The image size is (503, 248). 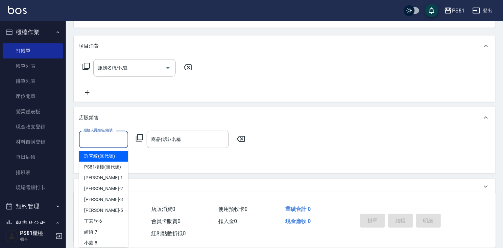 What do you see at coordinates (33, 142) in the screenshot?
I see `a: 材料自購登錄` at bounding box center [33, 142].